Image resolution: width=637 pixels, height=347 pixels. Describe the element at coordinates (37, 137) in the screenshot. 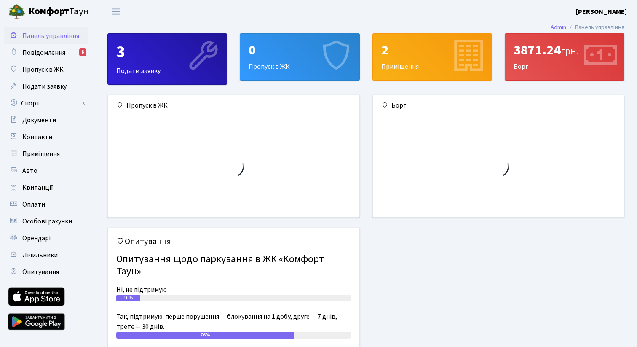

I see `span: Контакти` at that location.